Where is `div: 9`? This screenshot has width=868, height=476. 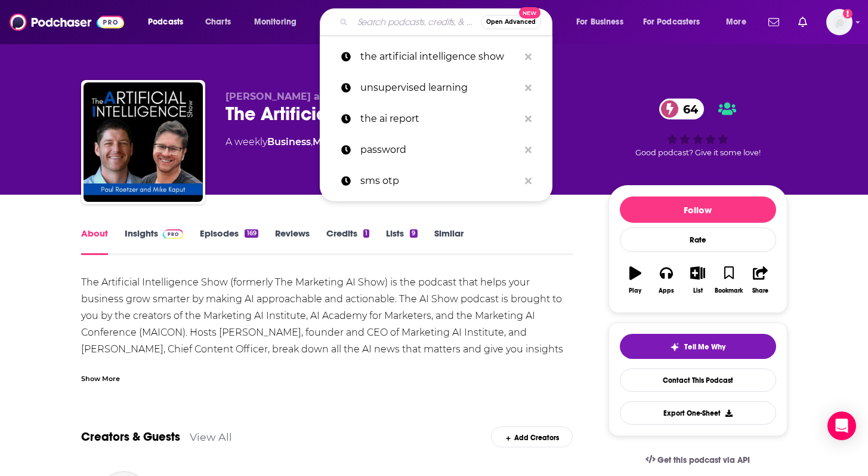
div: 9 is located at coordinates (413, 233).